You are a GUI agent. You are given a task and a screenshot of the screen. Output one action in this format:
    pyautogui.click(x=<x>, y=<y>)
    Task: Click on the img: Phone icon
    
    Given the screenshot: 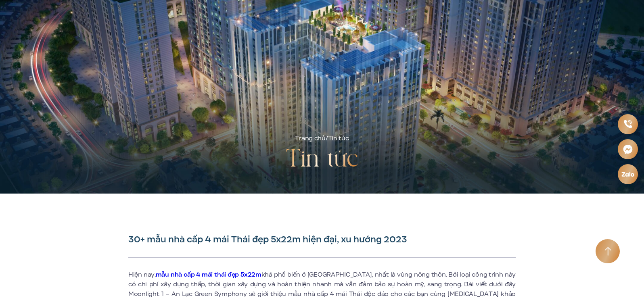 What is the action you would take?
    pyautogui.click(x=628, y=124)
    